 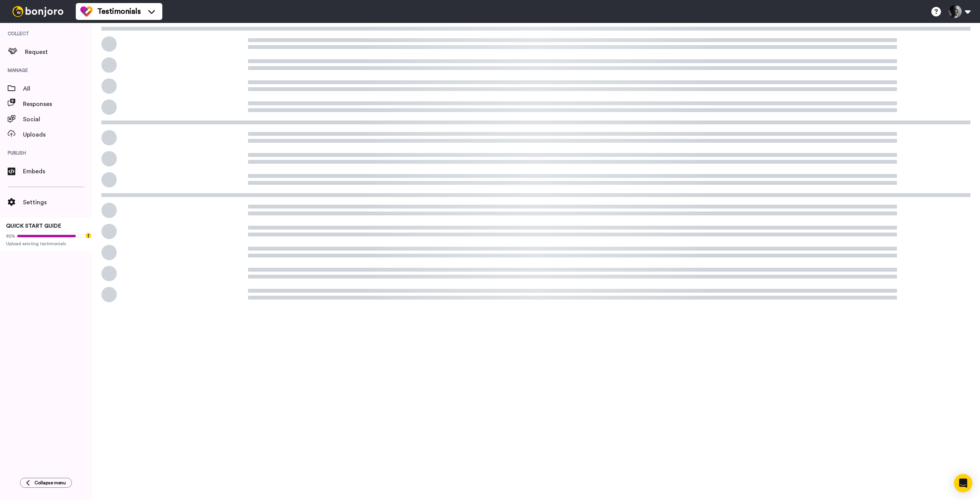 What do you see at coordinates (963, 483) in the screenshot?
I see `div: Open Intercom Messenger` at bounding box center [963, 483].